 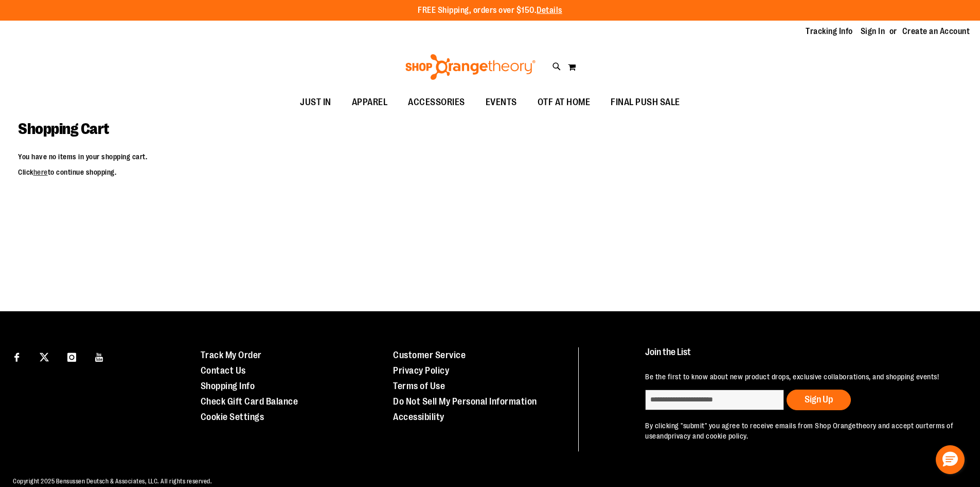 What do you see at coordinates (936, 31) in the screenshot?
I see `a: Create an Account` at bounding box center [936, 31].